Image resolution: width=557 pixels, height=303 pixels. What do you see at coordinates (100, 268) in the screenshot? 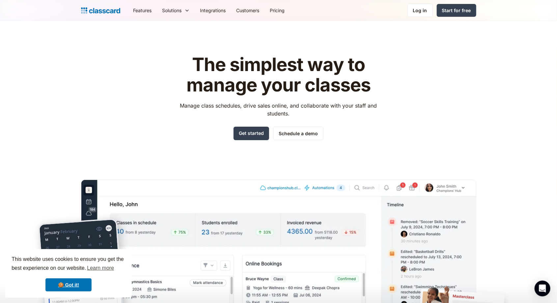
I see `a: learn more about cookies` at bounding box center [100, 268].